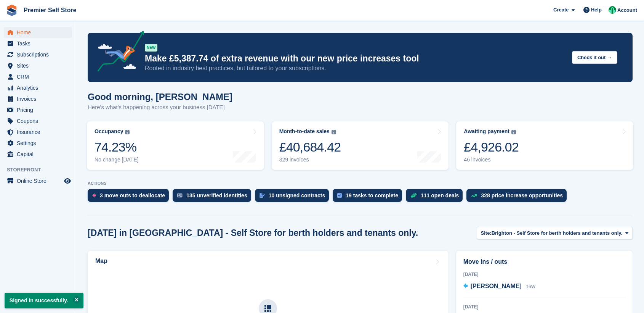 The image size is (644, 313). Describe the element at coordinates (440, 195) in the screenshot. I see `div: 111 open deals` at that location.